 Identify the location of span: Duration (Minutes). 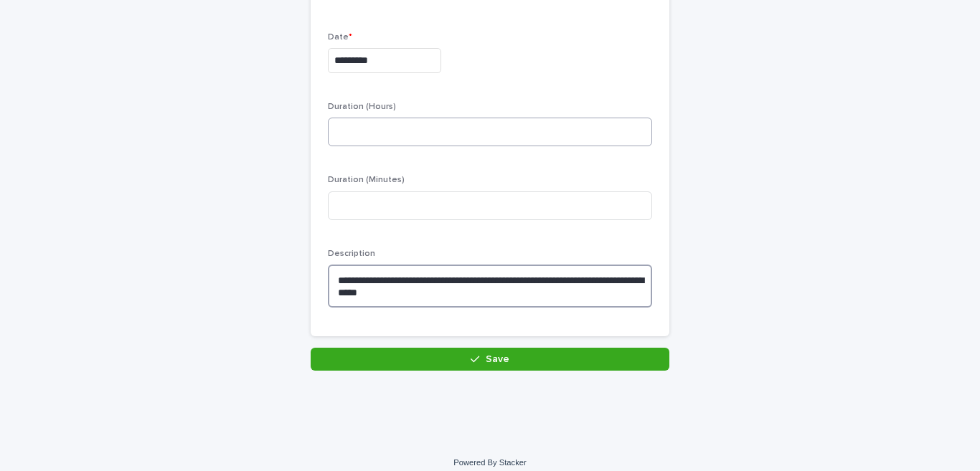
(366, 180).